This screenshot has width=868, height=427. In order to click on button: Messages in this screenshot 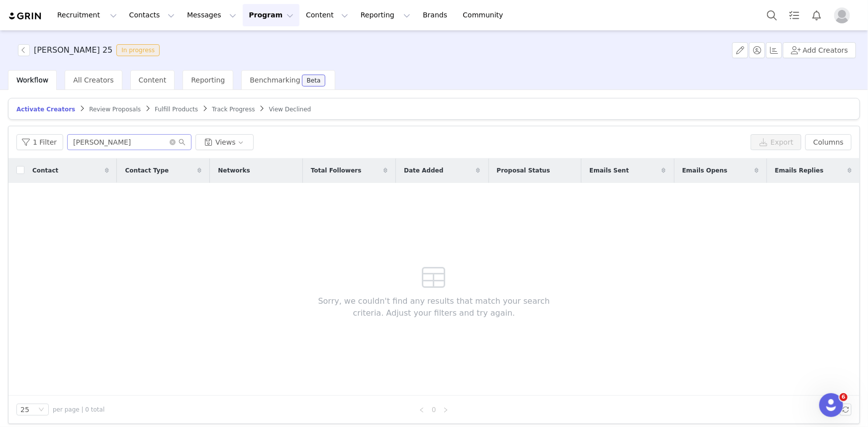, I will do `click(212, 15)`.